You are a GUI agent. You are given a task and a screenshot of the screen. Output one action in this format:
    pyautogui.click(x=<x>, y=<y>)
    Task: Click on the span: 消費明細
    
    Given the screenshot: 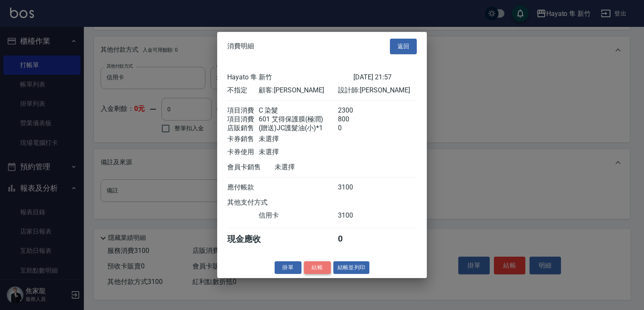 What is the action you would take?
    pyautogui.click(x=241, y=46)
    